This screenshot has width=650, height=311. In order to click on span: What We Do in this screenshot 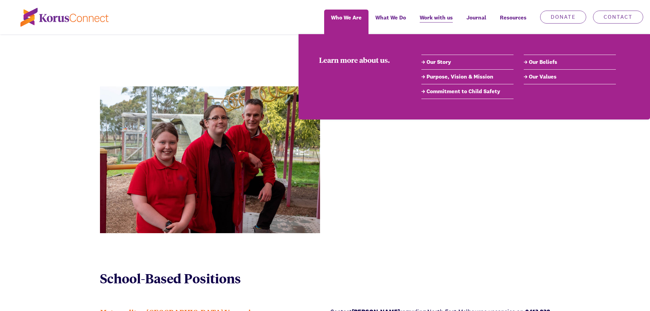, I will do `click(391, 17)`.